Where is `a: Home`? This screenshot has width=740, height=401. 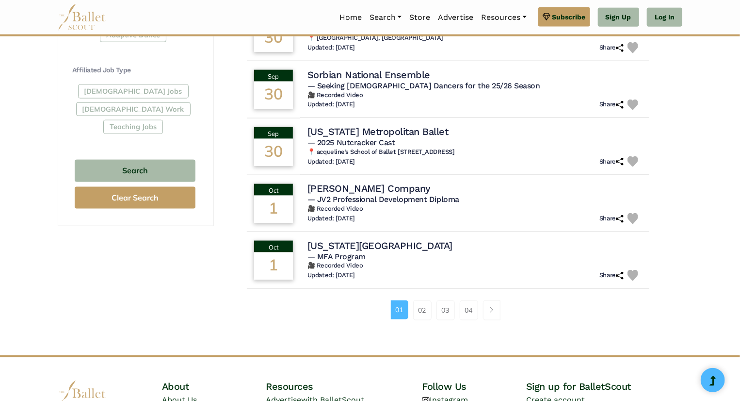 a: Home is located at coordinates (351, 17).